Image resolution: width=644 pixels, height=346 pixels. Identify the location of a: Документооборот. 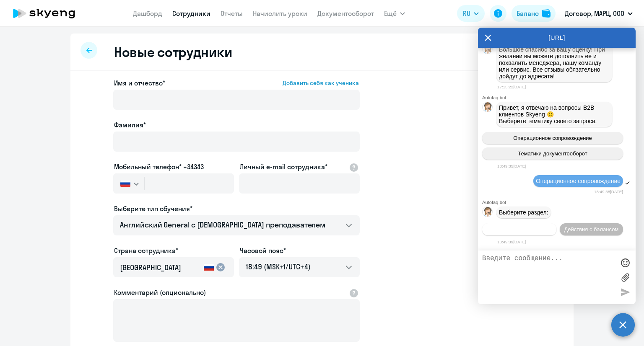
(345, 13).